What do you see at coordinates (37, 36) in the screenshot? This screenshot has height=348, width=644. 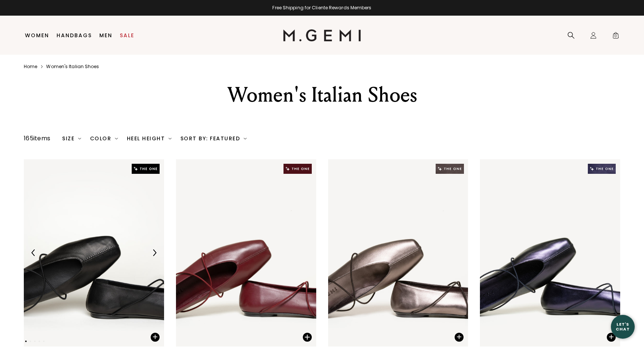 I see `a: Women` at bounding box center [37, 36].